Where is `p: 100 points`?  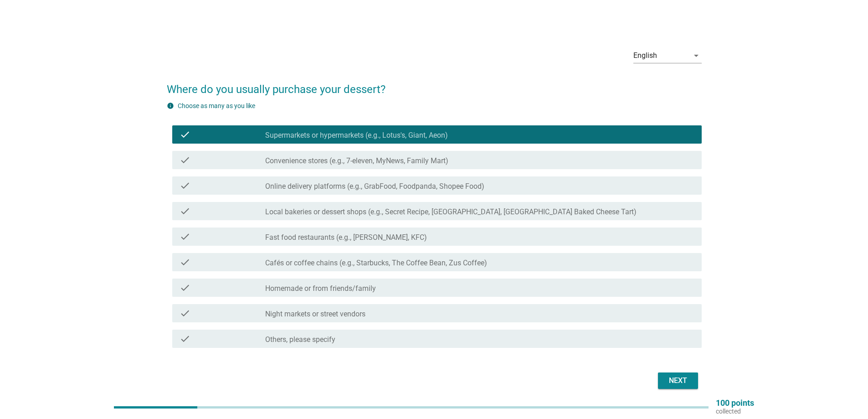 p: 100 points is located at coordinates (735, 403).